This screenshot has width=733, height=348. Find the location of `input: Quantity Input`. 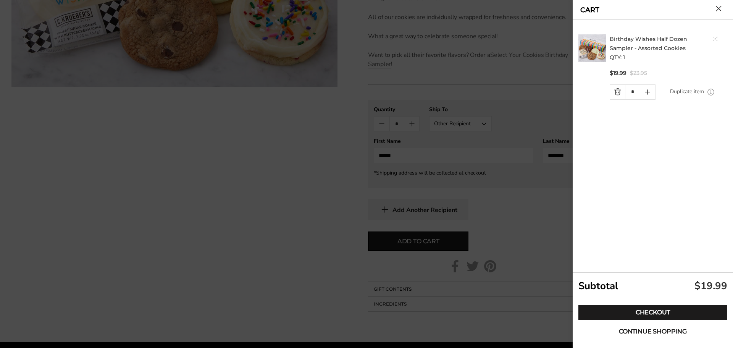

input: Quantity Input is located at coordinates (632, 92).